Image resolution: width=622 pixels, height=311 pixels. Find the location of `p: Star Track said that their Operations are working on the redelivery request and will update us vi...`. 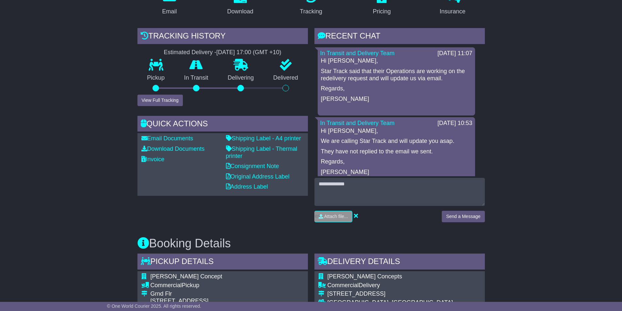

p: Star Track said that their Operations are working on the redelivery request and will update us vi... is located at coordinates (396, 75).